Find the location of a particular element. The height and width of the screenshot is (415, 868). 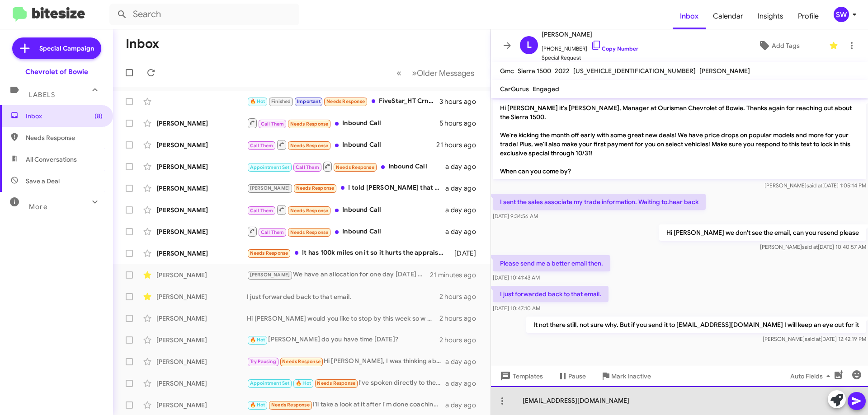

span: Gmc is located at coordinates (507, 71).